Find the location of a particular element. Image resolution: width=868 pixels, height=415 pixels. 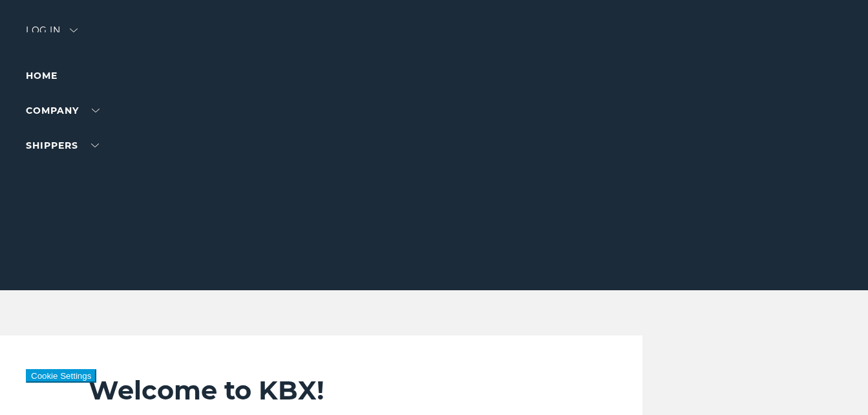

div: Log in is located at coordinates (51, 35).